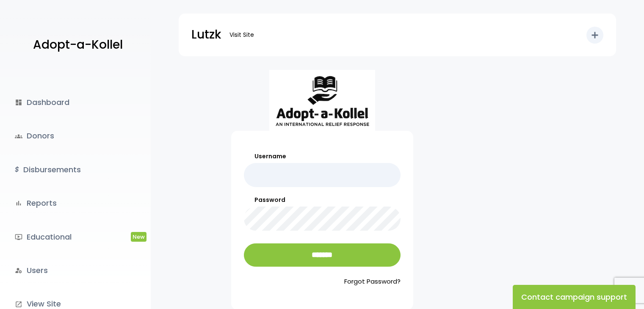  Describe the element at coordinates (18, 304) in the screenshot. I see `i: launch` at that location.